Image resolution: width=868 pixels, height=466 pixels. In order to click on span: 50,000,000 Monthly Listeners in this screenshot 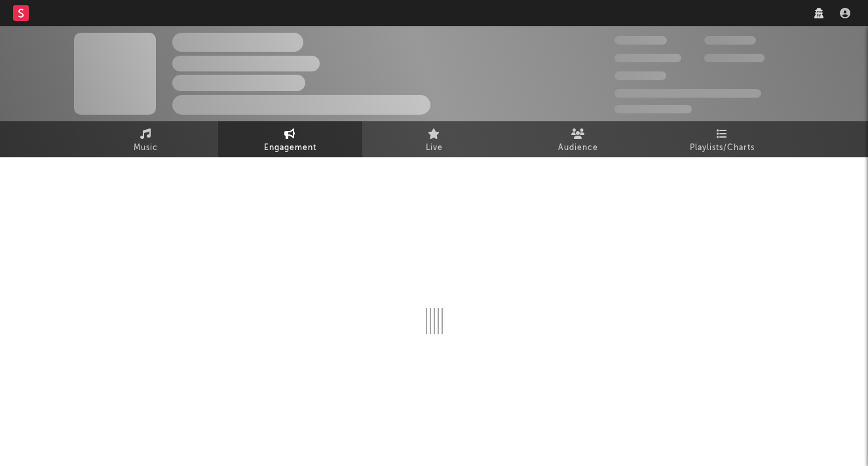, I will do `click(687, 93)`.